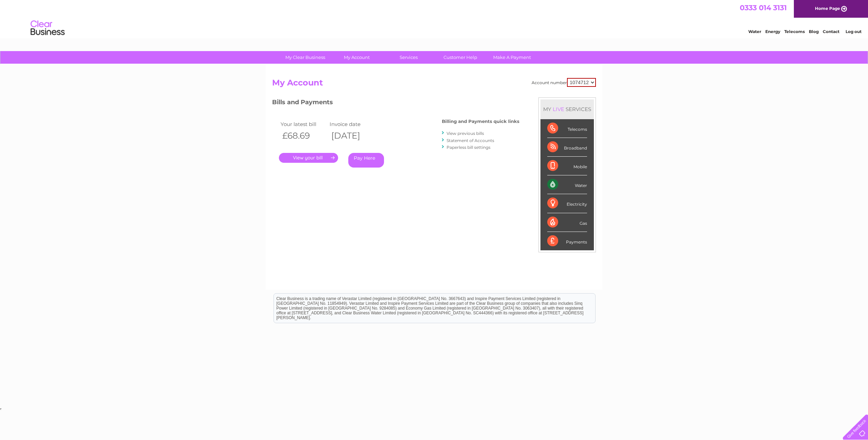 The height and width of the screenshot is (440, 868). I want to click on div: Water, so click(567, 184).